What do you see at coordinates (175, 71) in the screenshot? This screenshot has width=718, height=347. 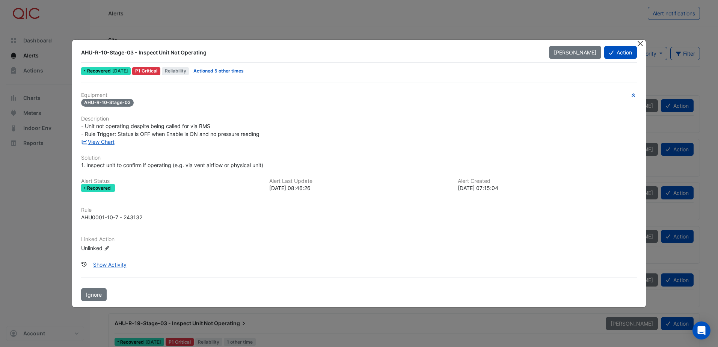 I see `span: Reliability` at bounding box center [175, 71].